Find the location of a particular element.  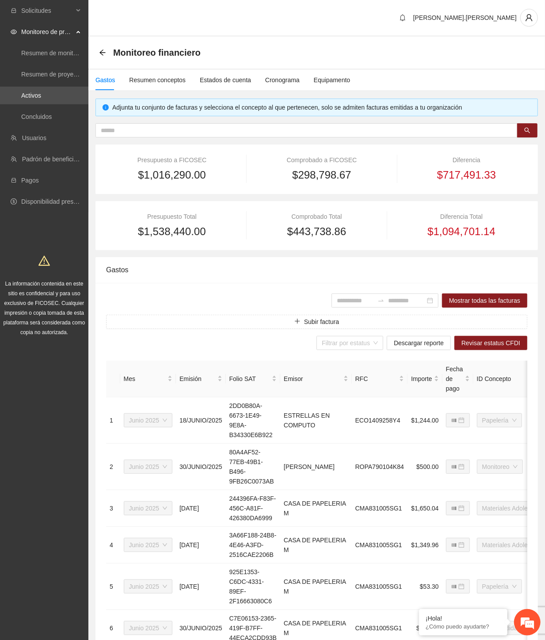

div: Comprobado a FICOSEC is located at coordinates (322, 160).